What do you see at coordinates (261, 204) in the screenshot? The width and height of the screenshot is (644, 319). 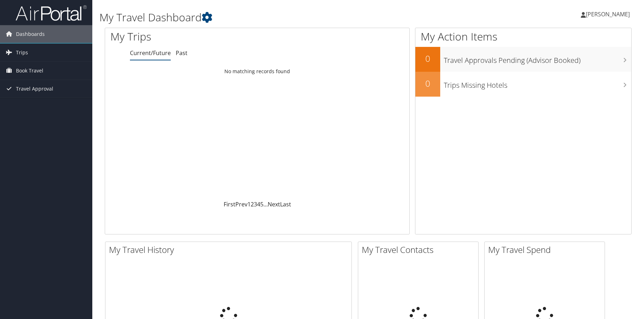 I see `a: 5` at bounding box center [261, 204].